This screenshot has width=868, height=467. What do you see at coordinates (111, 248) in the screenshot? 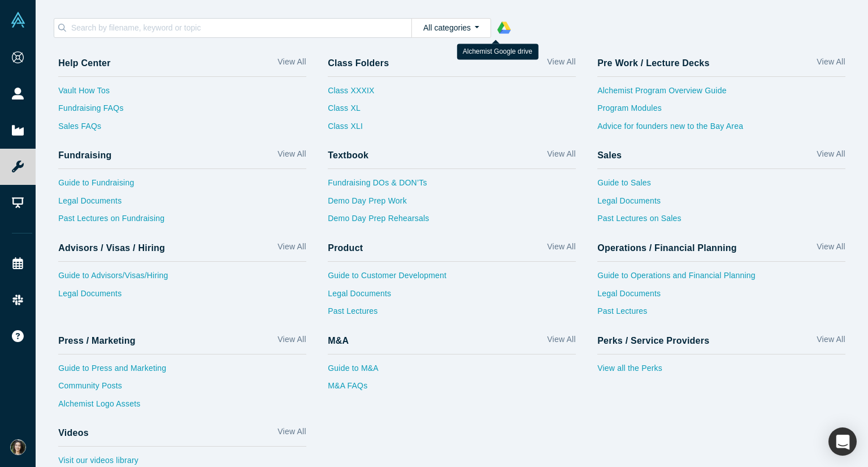
I see `h4: Advisors / Visas / Hiring` at bounding box center [111, 248].